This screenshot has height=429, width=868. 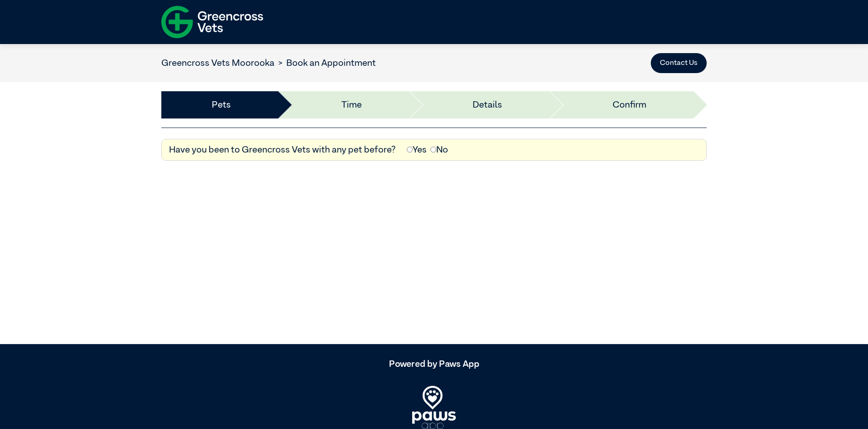 I want to click on label: Have you been to Greencross Vets with any pet before?, so click(x=282, y=150).